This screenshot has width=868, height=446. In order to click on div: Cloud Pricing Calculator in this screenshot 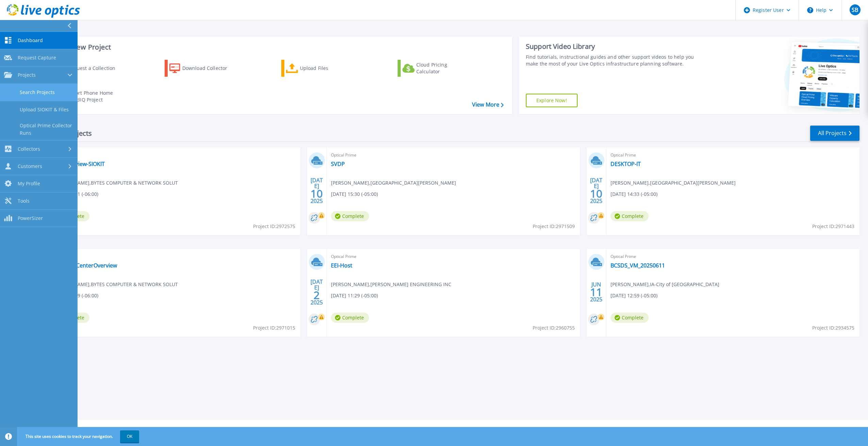, I will do `click(444, 68)`.